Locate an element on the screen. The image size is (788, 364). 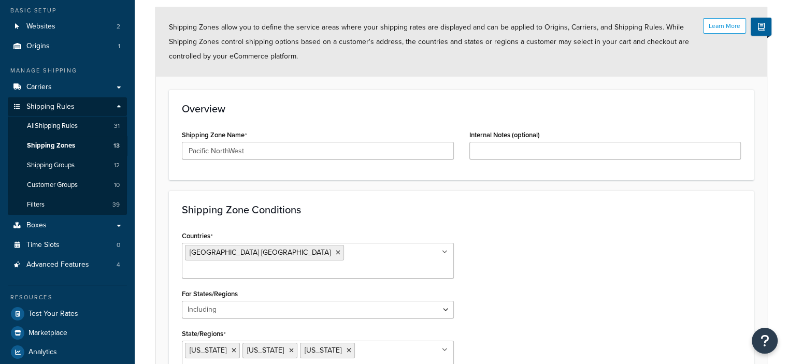
li: Marketplace is located at coordinates (67, 333).